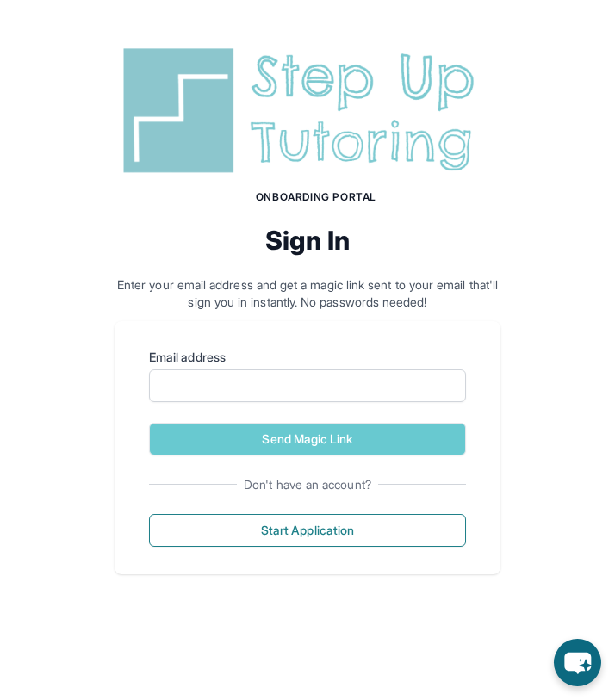  Describe the element at coordinates (307, 241) in the screenshot. I see `h2: Sign In` at that location.